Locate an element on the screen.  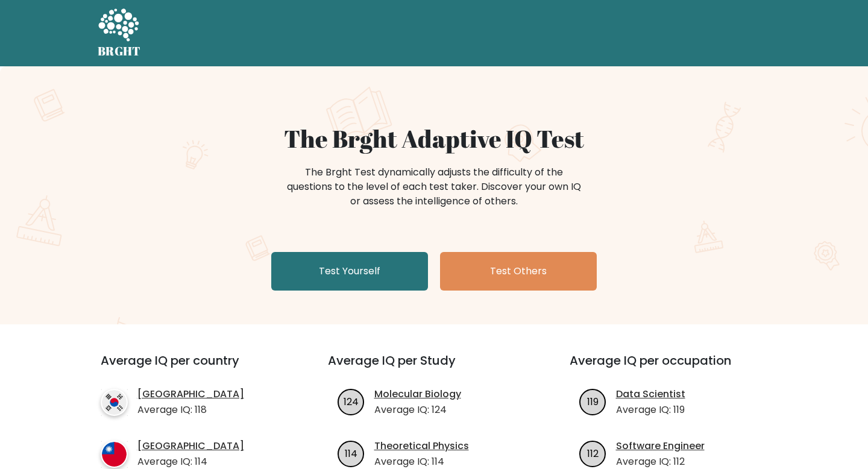
a: Test Yourself is located at coordinates (350, 272).